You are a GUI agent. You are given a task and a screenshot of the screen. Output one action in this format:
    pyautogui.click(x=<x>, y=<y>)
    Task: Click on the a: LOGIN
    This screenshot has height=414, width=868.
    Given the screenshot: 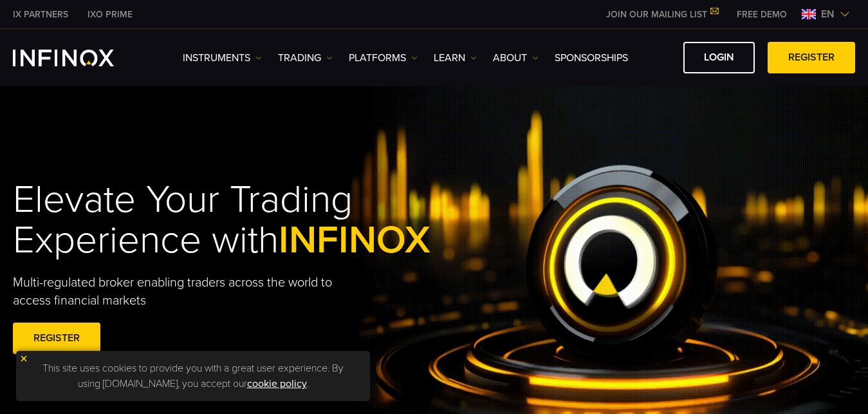 What is the action you would take?
    pyautogui.click(x=719, y=57)
    